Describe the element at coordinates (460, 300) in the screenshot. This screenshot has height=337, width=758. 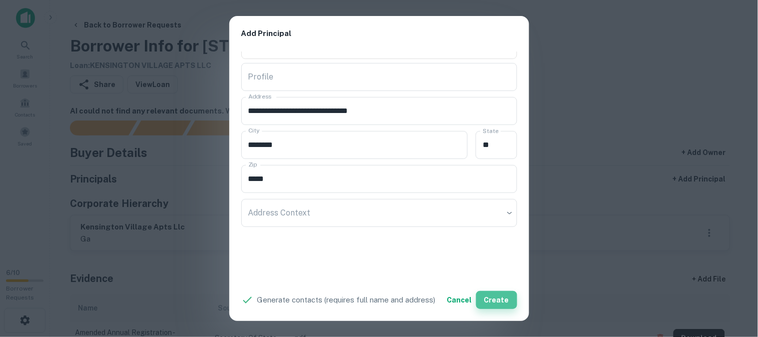
I see `button: Cancel` at that location.